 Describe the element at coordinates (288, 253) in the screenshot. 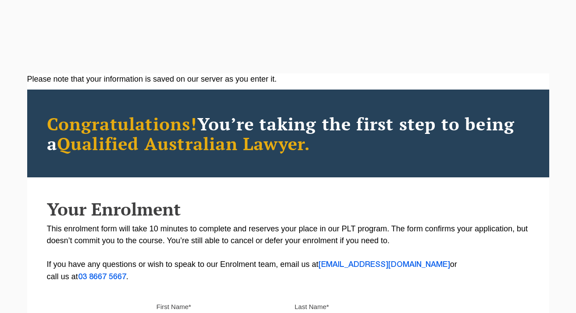

I see `p: This enrolment form will take 10 minutes to complete and reserves your place in our PLT program. ...` at that location.